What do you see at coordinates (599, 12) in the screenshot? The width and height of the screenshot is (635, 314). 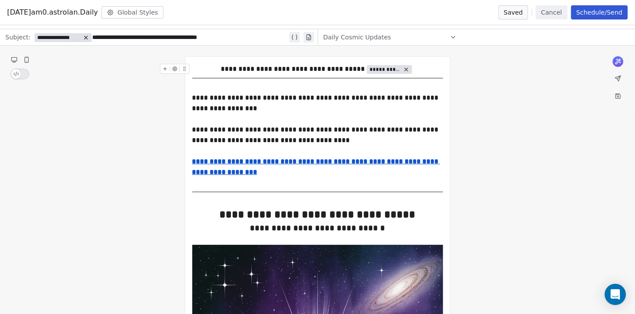 I see `button: Schedule/Send` at bounding box center [599, 12].